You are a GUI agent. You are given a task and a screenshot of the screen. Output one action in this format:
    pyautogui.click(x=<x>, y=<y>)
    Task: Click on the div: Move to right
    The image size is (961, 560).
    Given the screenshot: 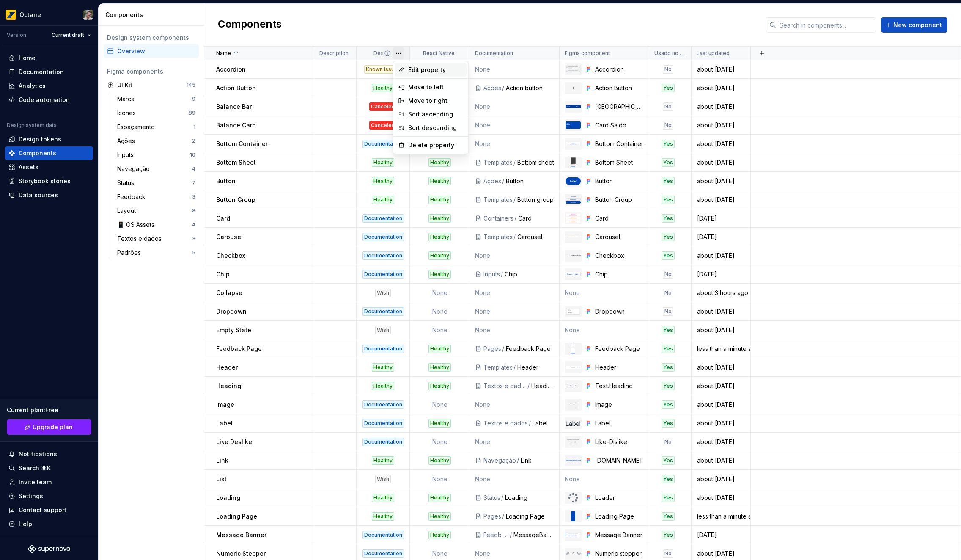 What is the action you would take?
    pyautogui.click(x=436, y=101)
    